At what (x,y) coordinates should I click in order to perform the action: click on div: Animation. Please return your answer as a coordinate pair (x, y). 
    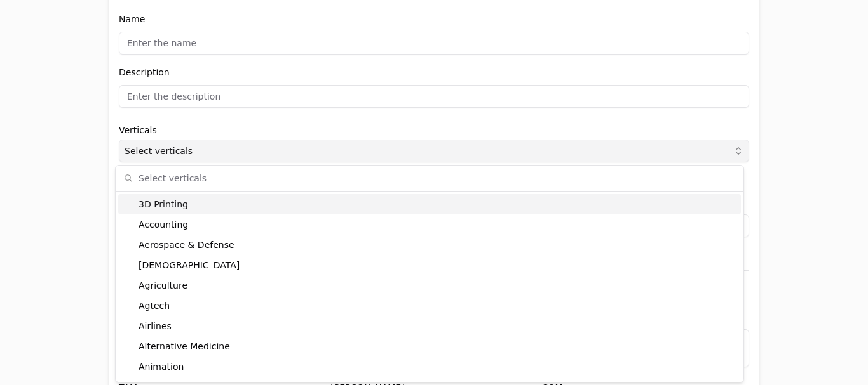
    Looking at the image, I should click on (429, 367).